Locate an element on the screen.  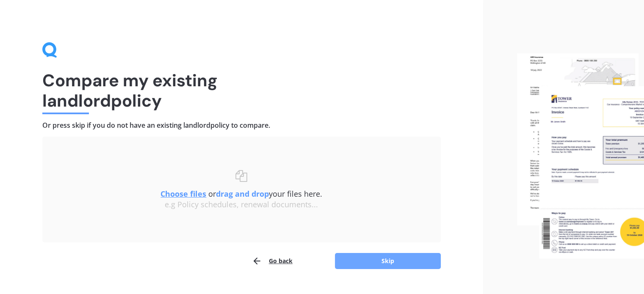
u: Choose files is located at coordinates (183, 194).